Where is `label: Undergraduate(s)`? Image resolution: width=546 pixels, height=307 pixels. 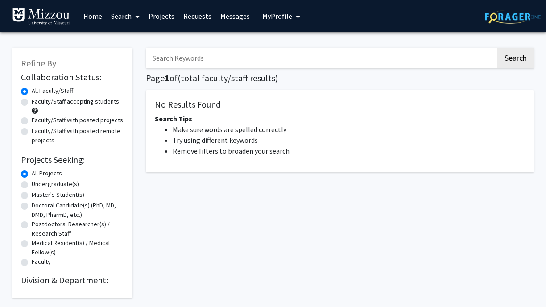 label: Undergraduate(s) is located at coordinates (55, 184).